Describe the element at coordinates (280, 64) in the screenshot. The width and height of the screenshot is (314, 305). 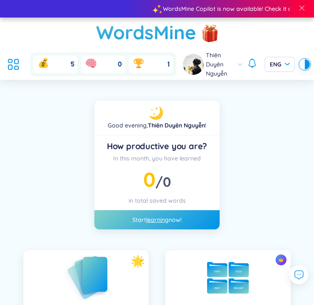
I see `span: ENG` at that location.